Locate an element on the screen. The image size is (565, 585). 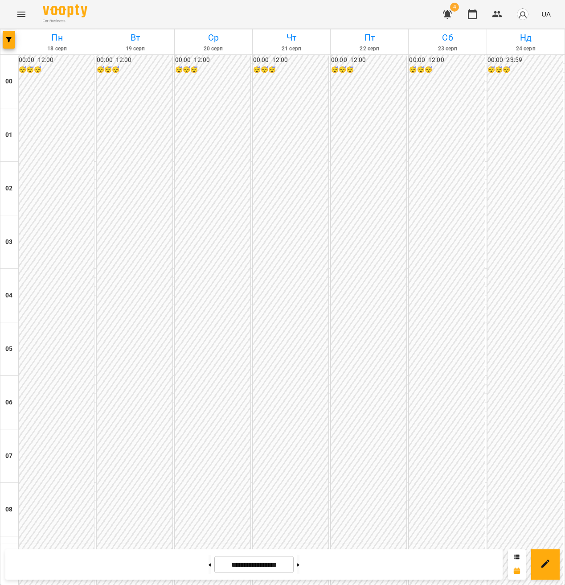
h6: Вт is located at coordinates (135, 37).